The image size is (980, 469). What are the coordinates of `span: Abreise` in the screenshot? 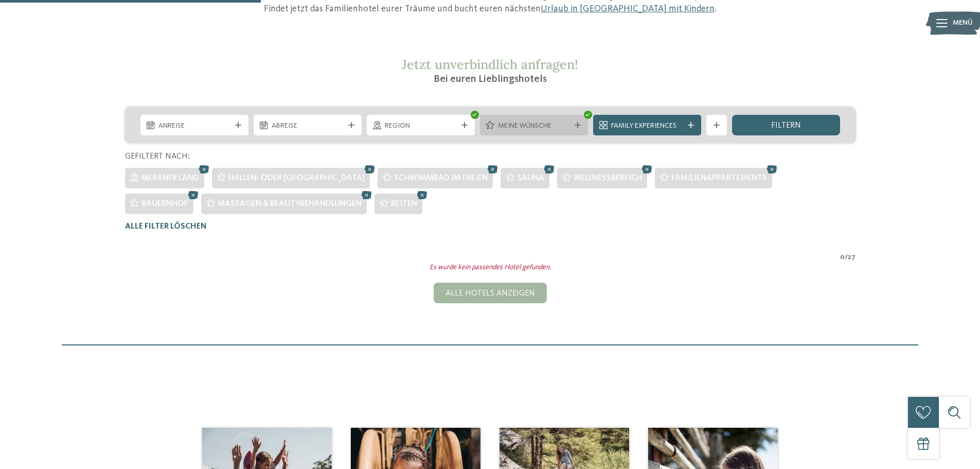 It's located at (307, 126).